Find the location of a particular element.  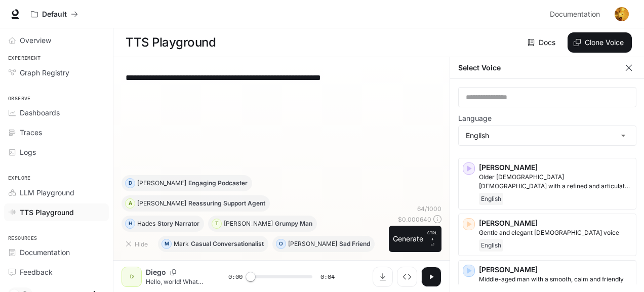

div: H is located at coordinates (130, 224).